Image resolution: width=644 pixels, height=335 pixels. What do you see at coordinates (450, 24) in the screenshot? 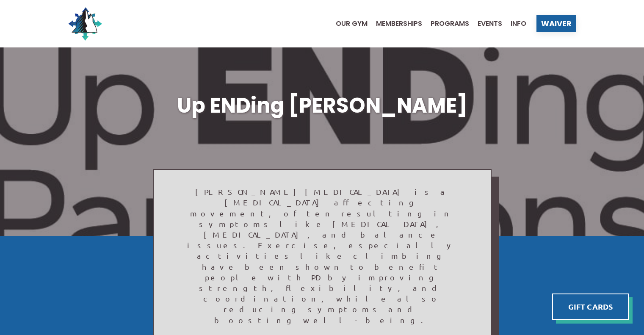
I see `span: Programs` at bounding box center [450, 24].